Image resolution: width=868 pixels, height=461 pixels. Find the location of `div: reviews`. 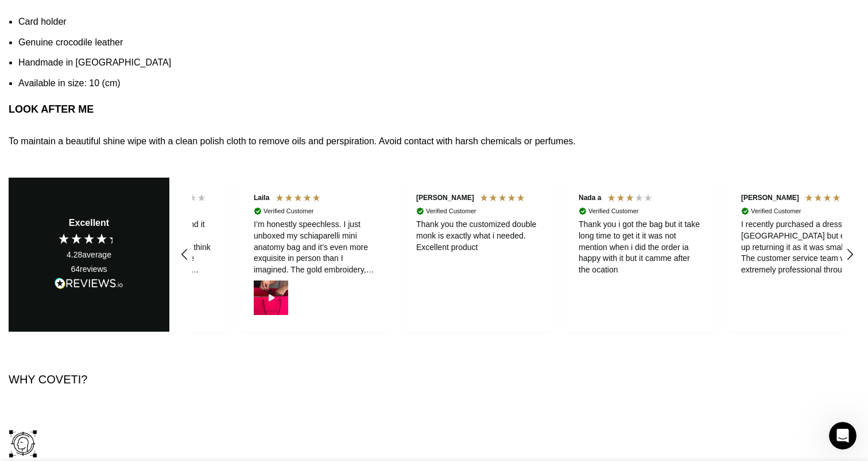

div: reviews is located at coordinates (89, 270).